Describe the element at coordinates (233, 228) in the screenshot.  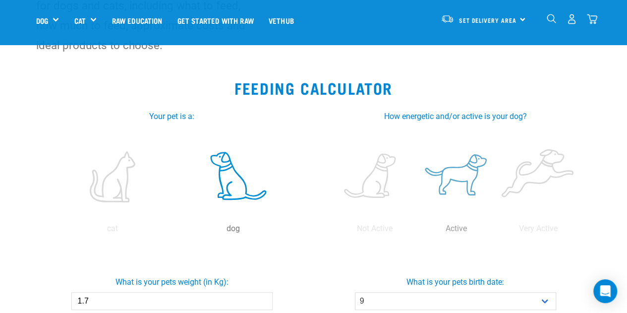
I see `p: dog` at that location.